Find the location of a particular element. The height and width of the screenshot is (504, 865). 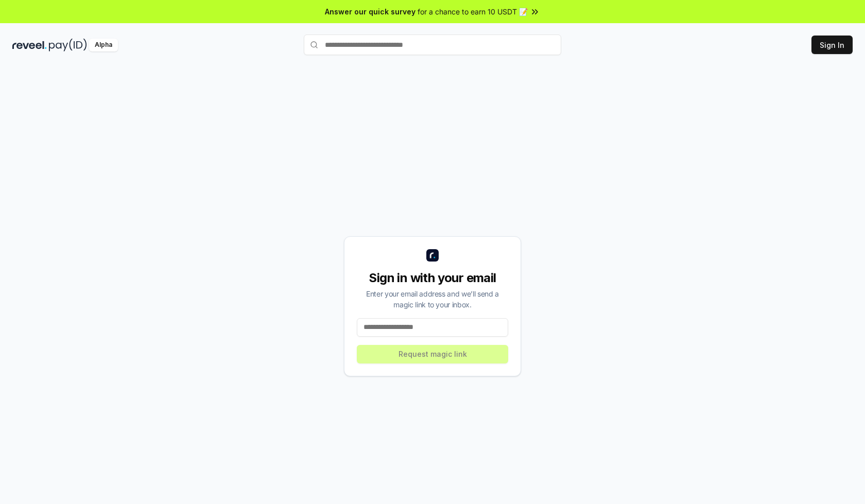

span: Answer our quick survey is located at coordinates (370, 12).